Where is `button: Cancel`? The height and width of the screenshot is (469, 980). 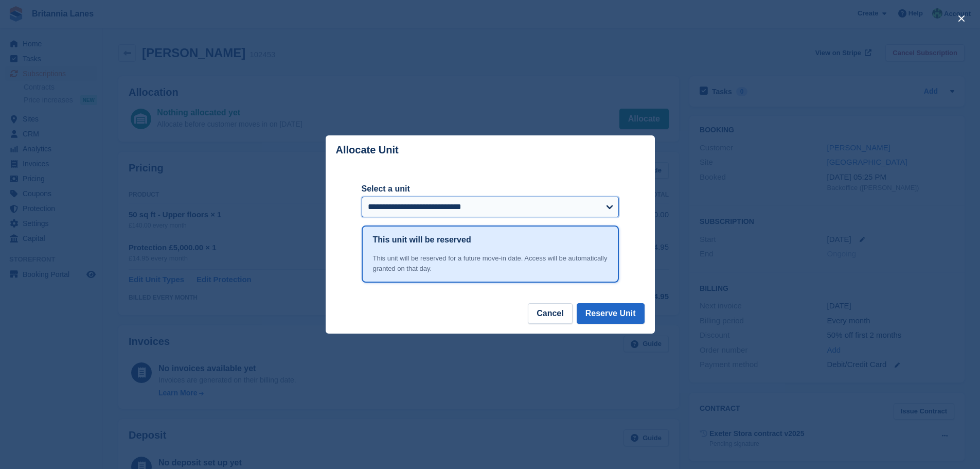
button: Cancel is located at coordinates (550, 313).